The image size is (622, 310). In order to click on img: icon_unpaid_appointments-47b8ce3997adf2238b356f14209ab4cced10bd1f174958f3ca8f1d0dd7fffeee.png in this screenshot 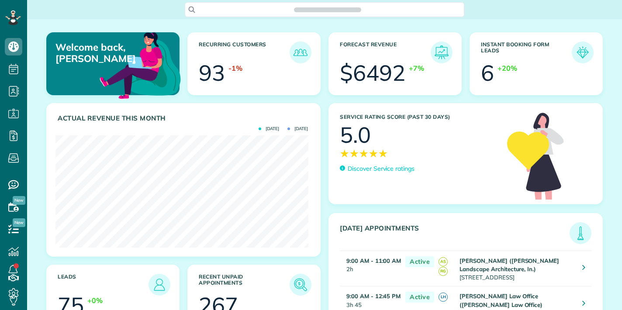, I will do `click(300, 285)`.